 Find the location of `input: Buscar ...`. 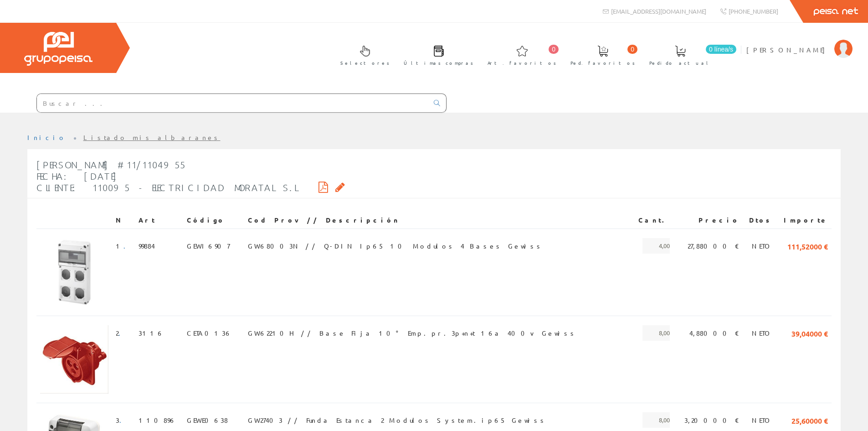

input: Buscar ... is located at coordinates (233, 103).